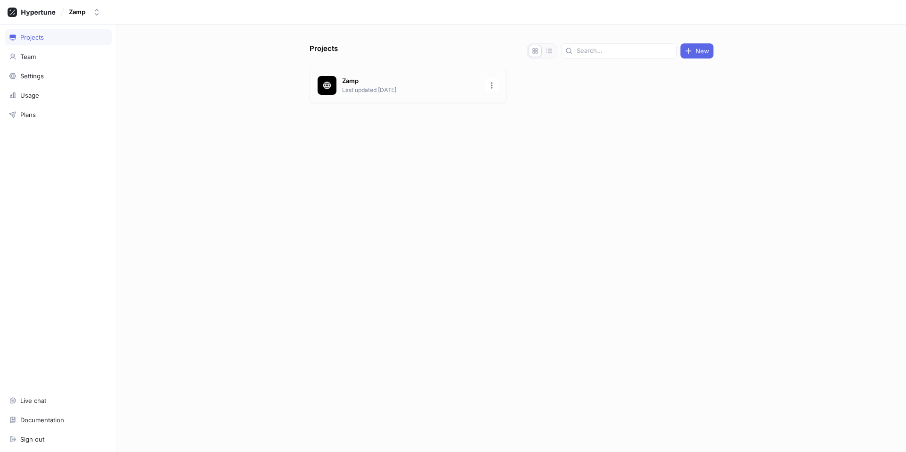 Image resolution: width=906 pixels, height=452 pixels. Describe the element at coordinates (410, 81) in the screenshot. I see `p: Zamp` at that location.